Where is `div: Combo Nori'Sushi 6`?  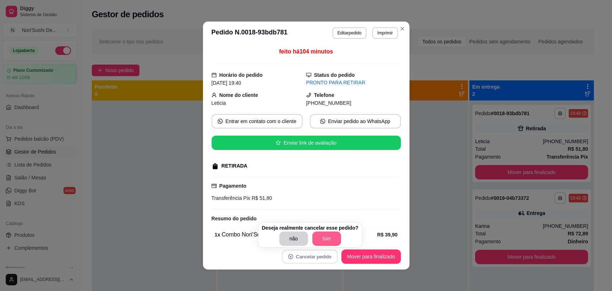 div: Combo Nori'Sushi 6 is located at coordinates (296, 235).